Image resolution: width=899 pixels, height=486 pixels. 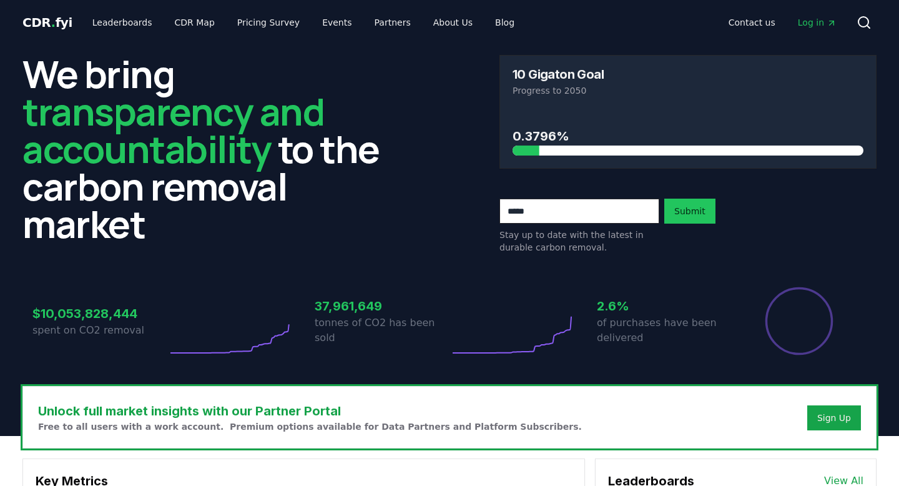 I want to click on p: tonnes of CO2 has been sold, so click(x=382, y=330).